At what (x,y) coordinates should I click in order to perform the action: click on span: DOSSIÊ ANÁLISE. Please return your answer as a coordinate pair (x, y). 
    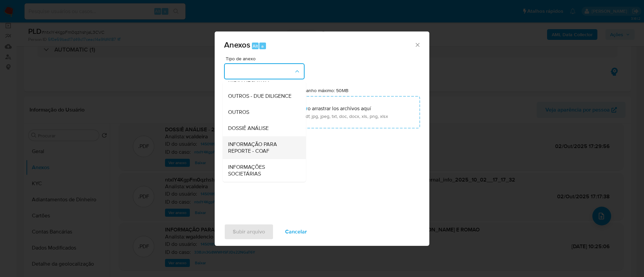
    Looking at the image, I should click on (248, 128).